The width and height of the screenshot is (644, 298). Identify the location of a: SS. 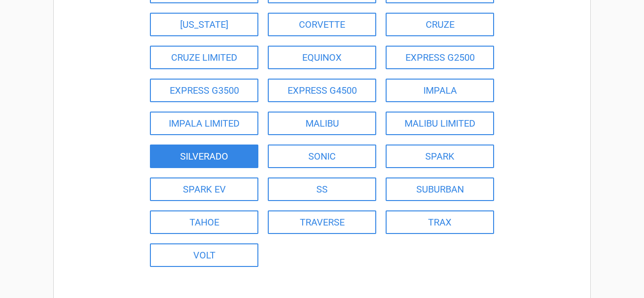
(322, 189).